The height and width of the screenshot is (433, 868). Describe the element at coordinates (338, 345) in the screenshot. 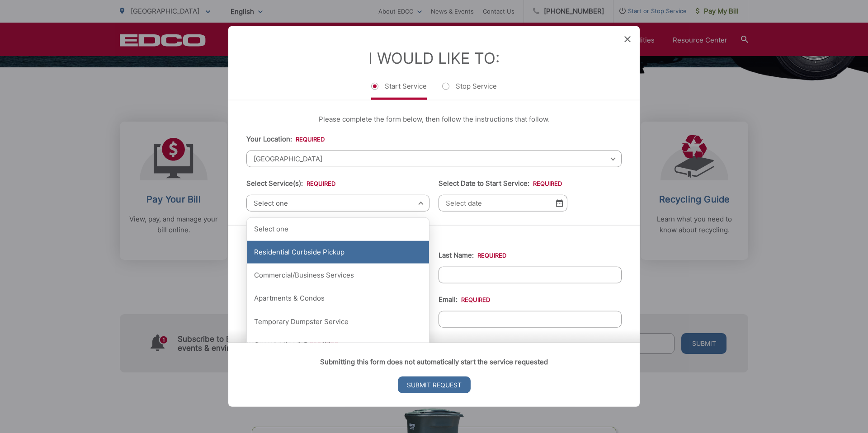

I see `div: Construction & Demolition` at that location.